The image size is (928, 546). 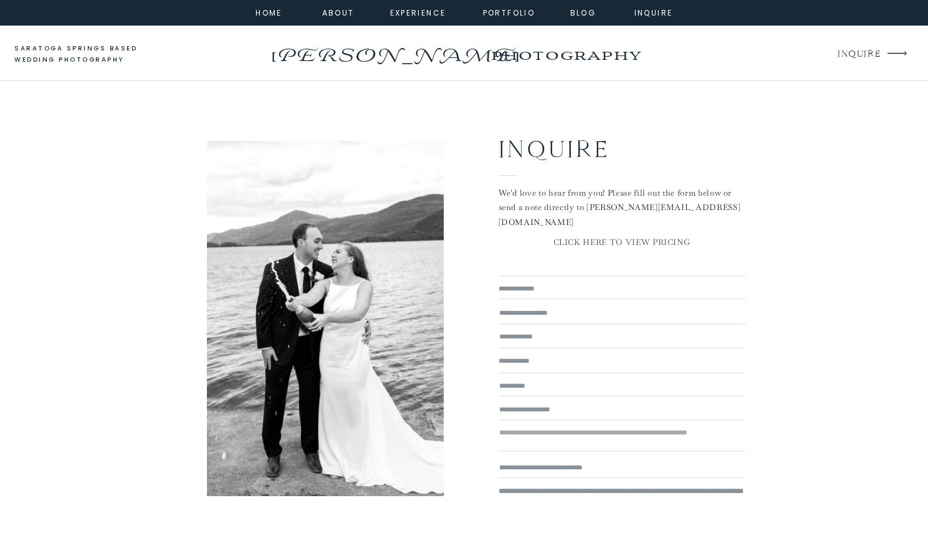 I want to click on a: CLICK HERE TO VIEW PRICING, so click(x=622, y=243).